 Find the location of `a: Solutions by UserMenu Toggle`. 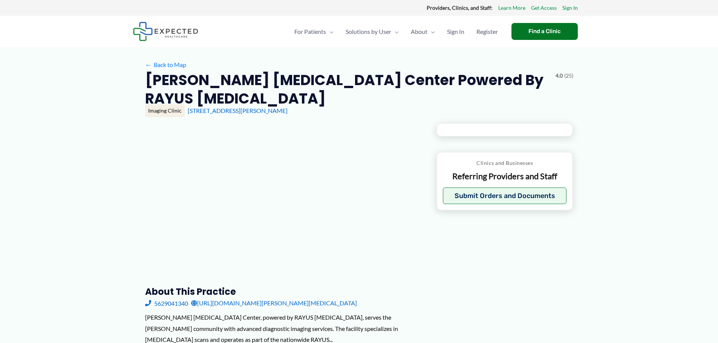

a: Solutions by UserMenu Toggle is located at coordinates (372, 32).